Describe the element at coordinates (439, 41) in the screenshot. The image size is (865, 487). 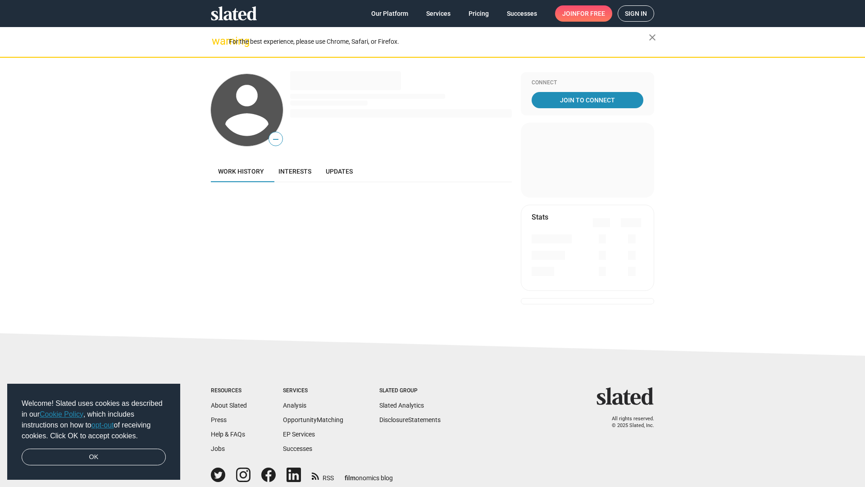
I see `div: For the best experience, please use Chrome, Safari, or Firefox.` at that location.